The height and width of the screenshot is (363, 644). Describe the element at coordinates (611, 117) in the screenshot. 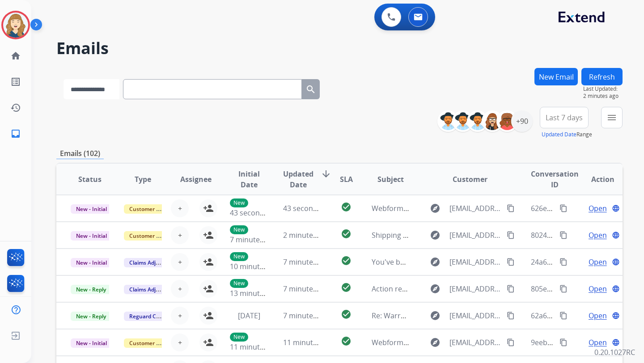

I see `mat-icon: menu` at that location.